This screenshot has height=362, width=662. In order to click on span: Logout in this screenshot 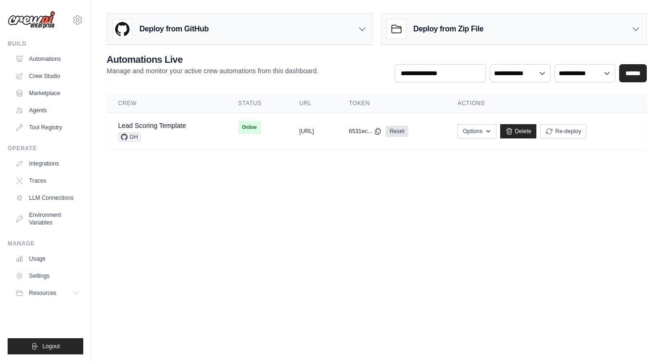, I will do `click(51, 346)`.